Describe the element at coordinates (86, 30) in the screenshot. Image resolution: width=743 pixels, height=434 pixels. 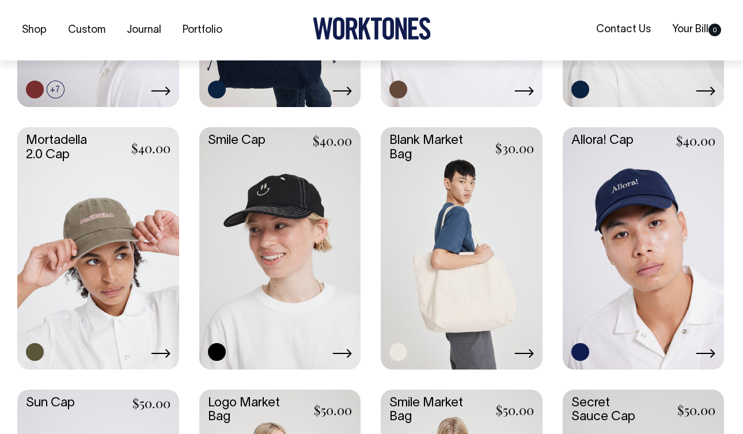
I see `a: Custom` at that location.